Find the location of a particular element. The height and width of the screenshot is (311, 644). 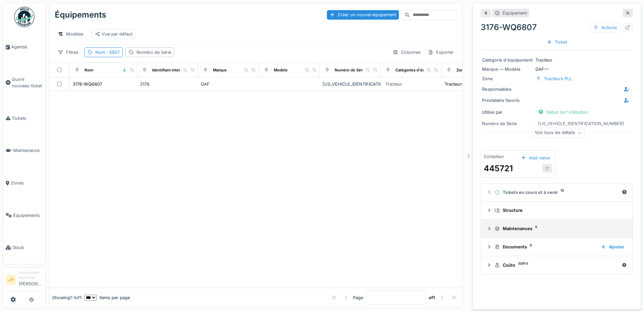

div: Add value is located at coordinates (535, 158).